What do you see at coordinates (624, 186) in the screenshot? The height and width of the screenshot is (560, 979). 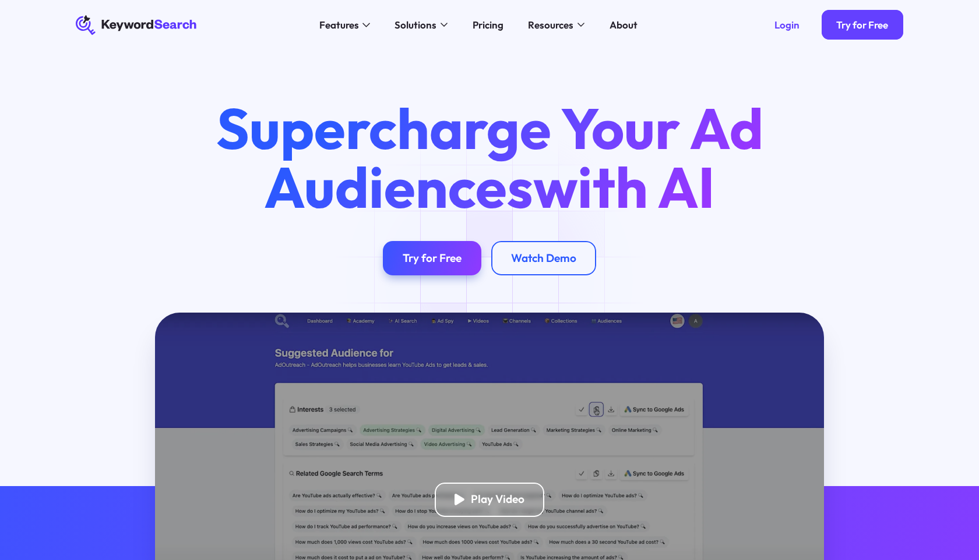 I see `span: with AI` at bounding box center [624, 186].